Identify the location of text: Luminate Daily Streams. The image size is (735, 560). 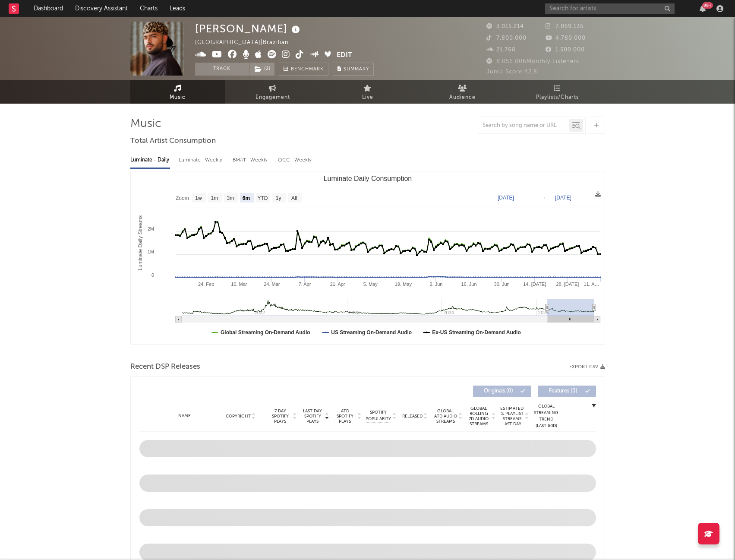
(140, 243).